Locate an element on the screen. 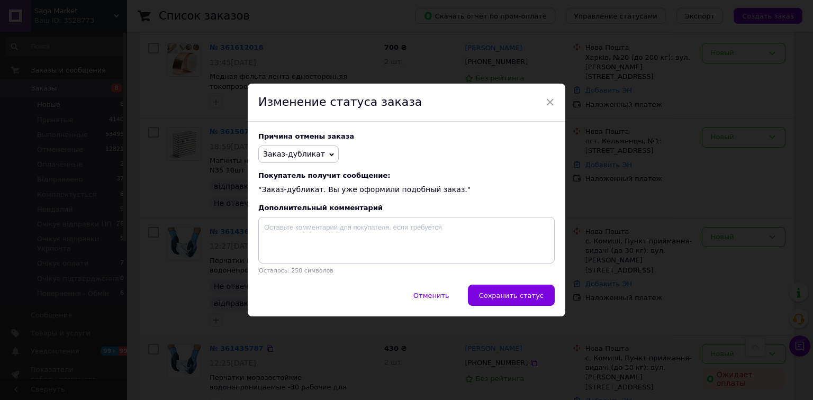  button: Отменить is located at coordinates (431, 295).